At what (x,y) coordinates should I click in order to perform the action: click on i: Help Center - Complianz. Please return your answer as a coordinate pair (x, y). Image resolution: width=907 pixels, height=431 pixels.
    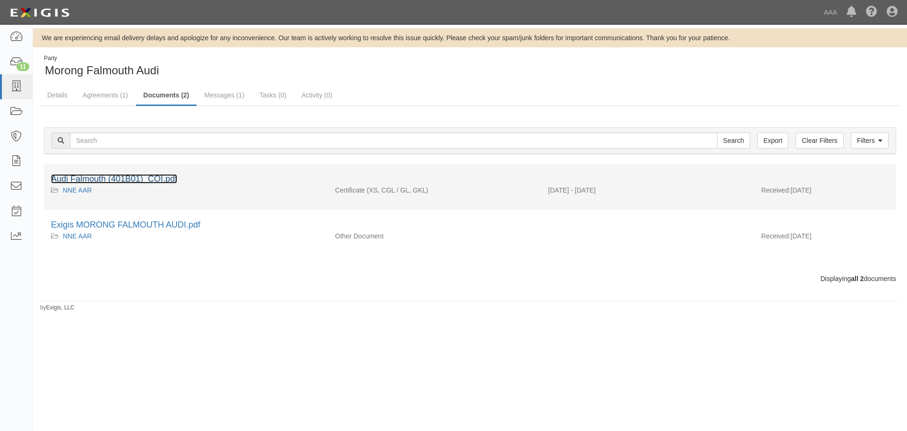
    Looking at the image, I should click on (872, 12).